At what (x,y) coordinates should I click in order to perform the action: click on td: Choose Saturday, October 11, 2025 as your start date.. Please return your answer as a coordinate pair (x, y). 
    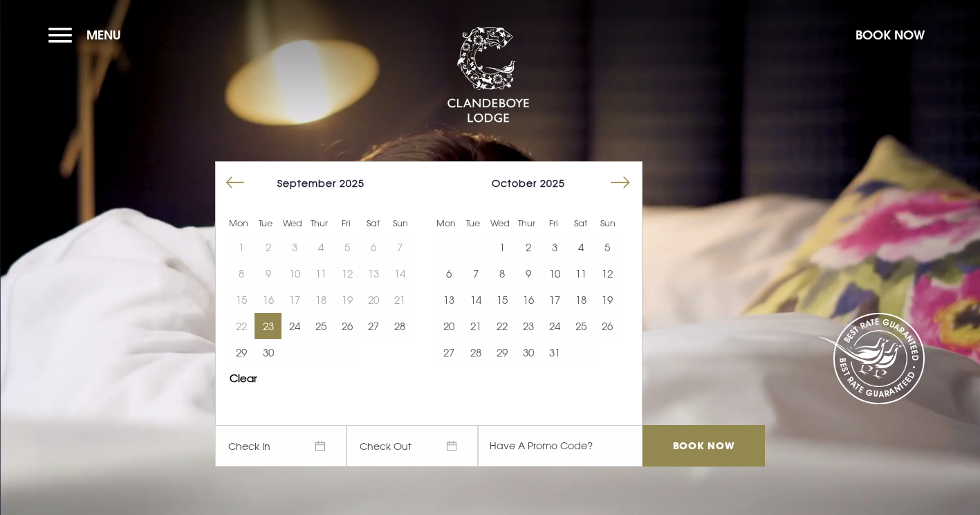
    Looking at the image, I should click on (581, 274).